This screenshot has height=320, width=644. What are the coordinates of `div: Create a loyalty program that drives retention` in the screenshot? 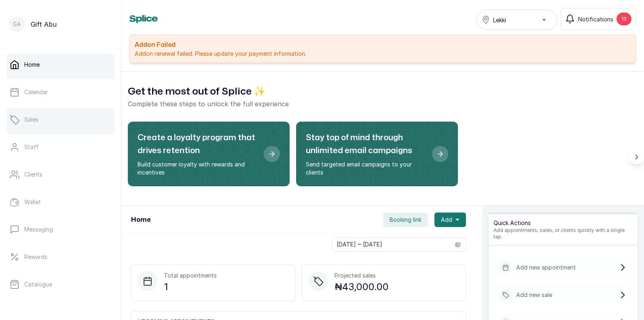 It's located at (209, 154).